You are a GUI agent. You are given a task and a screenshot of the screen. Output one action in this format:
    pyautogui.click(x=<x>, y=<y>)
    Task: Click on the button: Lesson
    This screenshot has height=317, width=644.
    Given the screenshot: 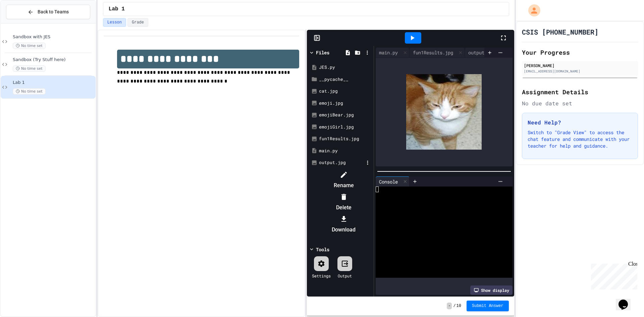 What is the action you would take?
    pyautogui.click(x=114, y=23)
    